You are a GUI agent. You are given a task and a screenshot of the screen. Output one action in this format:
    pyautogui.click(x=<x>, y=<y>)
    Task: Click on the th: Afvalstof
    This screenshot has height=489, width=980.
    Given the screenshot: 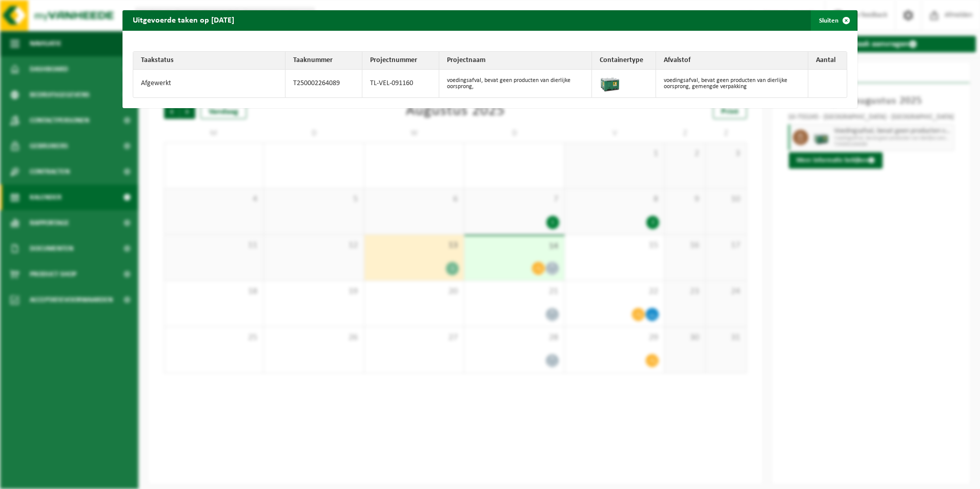 What is the action you would take?
    pyautogui.click(x=732, y=60)
    